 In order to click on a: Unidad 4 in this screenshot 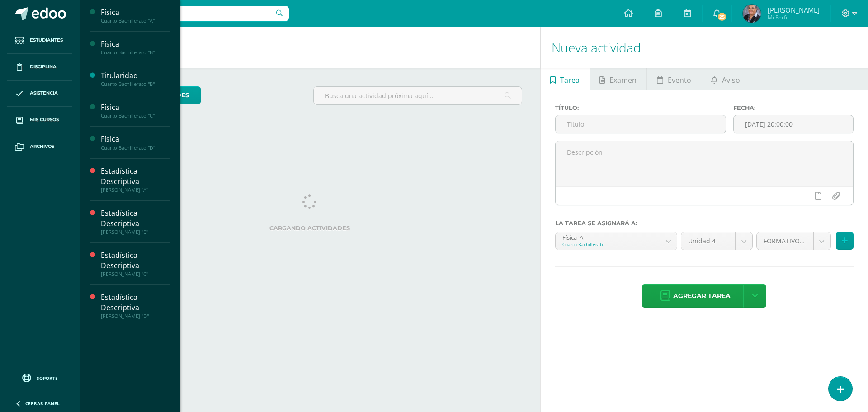, I will do `click(717, 241)`.